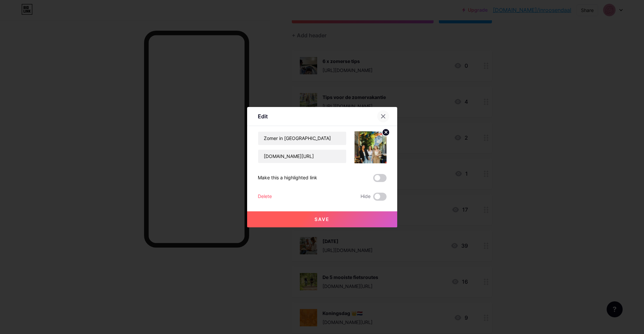 This screenshot has height=334, width=644. Describe the element at coordinates (302, 139) in the screenshot. I see `input: Title` at that location.